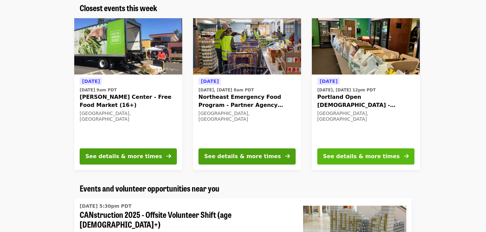  I want to click on img: Ortiz Center - Free Food Market (16+) organized by Oregon Food Bank, so click(128, 47).